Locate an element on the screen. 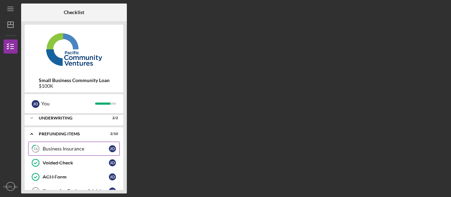 The height and width of the screenshot is (197, 451). div: 2 / 2 is located at coordinates (112, 118).